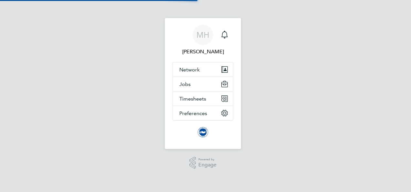 This screenshot has width=411, height=192. Describe the element at coordinates (203, 132) in the screenshot. I see `img: brightonandhovealbion-logo-retina.png` at that location.